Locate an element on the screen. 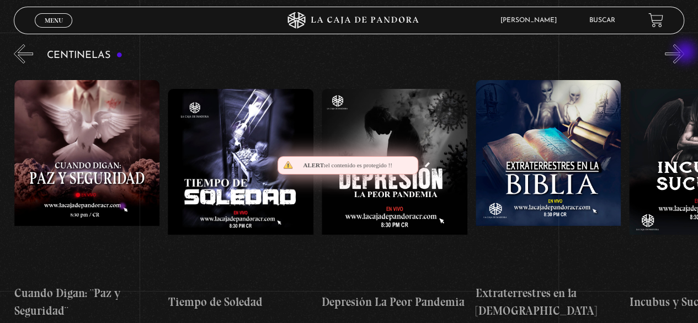 The width and height of the screenshot is (698, 323). button: Next is located at coordinates (674, 53).